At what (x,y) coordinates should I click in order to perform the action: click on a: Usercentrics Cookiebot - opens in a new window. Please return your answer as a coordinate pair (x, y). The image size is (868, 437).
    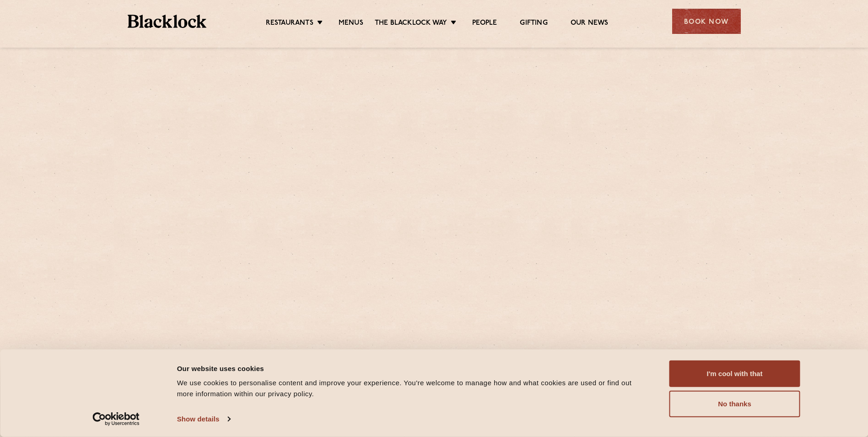
    Looking at the image, I should click on (116, 419).